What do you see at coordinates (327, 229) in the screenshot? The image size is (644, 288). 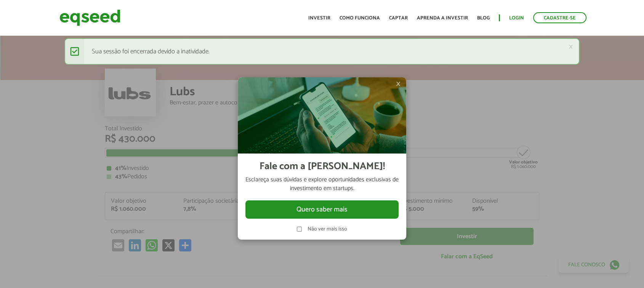 I see `label: Não ver mais isso` at bounding box center [327, 229].